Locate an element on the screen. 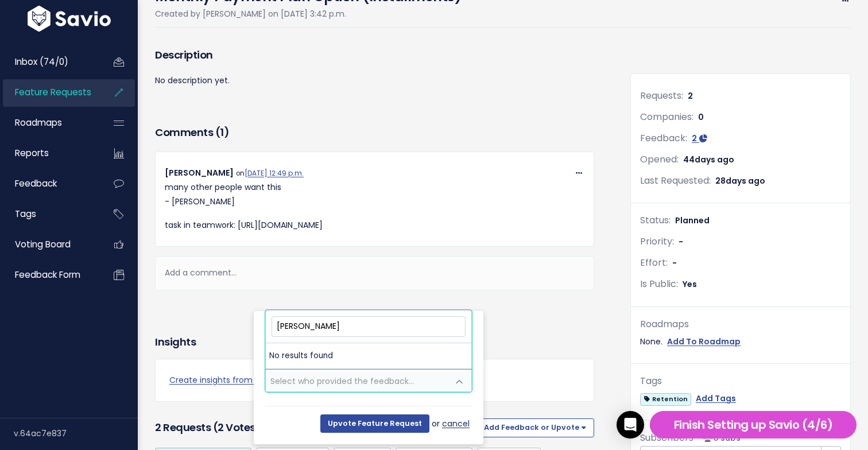 The image size is (868, 450). a: Retention is located at coordinates (666, 398).